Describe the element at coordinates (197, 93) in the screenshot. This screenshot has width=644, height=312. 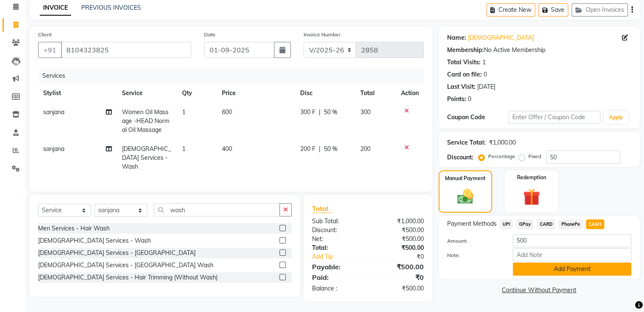
I see `th: Qty` at that location.